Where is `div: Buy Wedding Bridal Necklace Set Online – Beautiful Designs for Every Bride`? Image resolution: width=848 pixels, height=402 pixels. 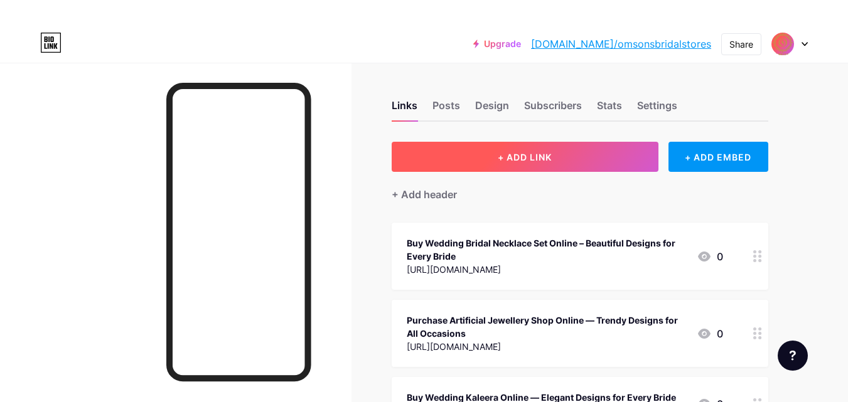
div: Buy Wedding Bridal Necklace Set Online – Beautiful Designs for Every Bride is located at coordinates (547, 250).